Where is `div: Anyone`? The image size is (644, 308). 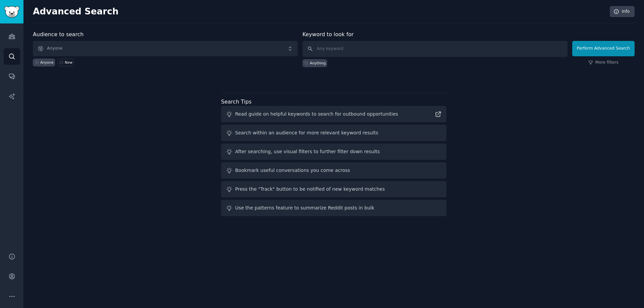 div: Anyone is located at coordinates (47, 63).